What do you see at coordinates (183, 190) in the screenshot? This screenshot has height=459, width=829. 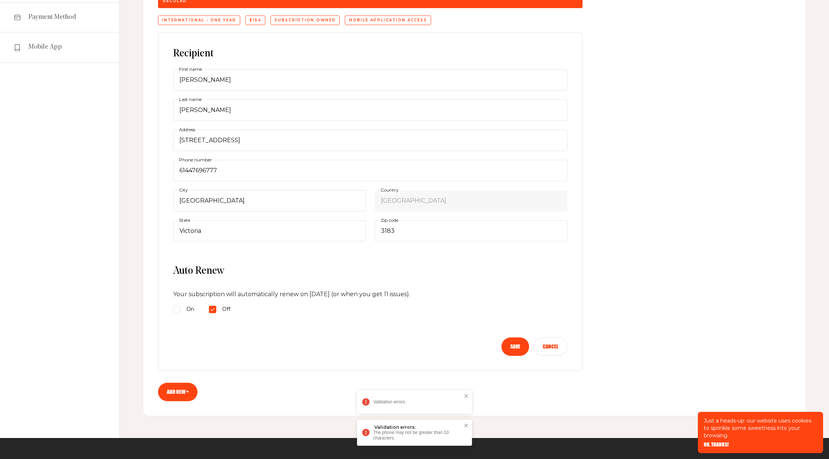 I see `label: City` at bounding box center [183, 190].